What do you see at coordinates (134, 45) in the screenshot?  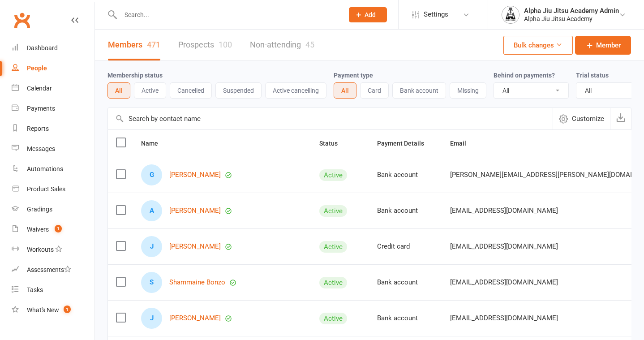 I see `a: Members471` at bounding box center [134, 45].